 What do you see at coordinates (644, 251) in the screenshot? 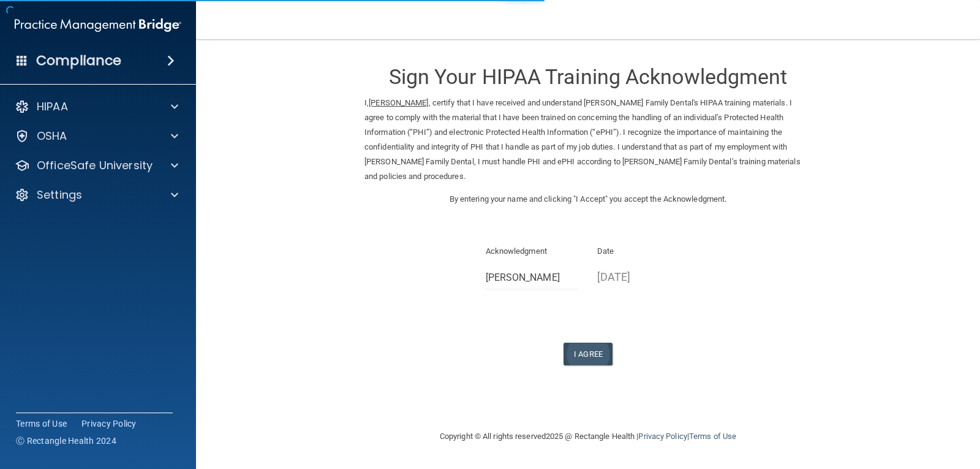
I see `p: Date` at bounding box center [644, 251].